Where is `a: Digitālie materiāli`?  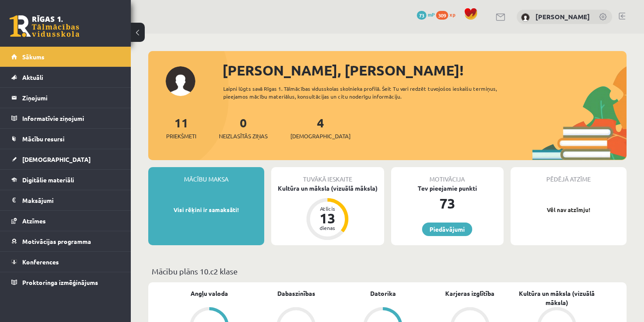
a: Digitālie materiāli is located at coordinates (65, 180).